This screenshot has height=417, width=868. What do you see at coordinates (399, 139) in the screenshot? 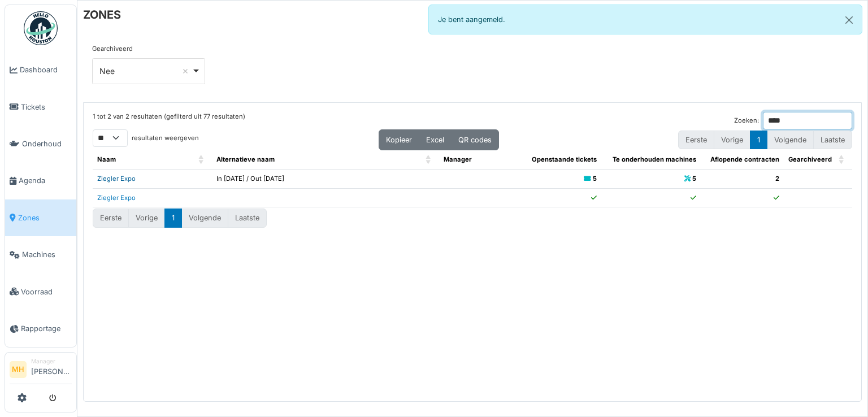
I see `span: Kopieer` at bounding box center [399, 139].